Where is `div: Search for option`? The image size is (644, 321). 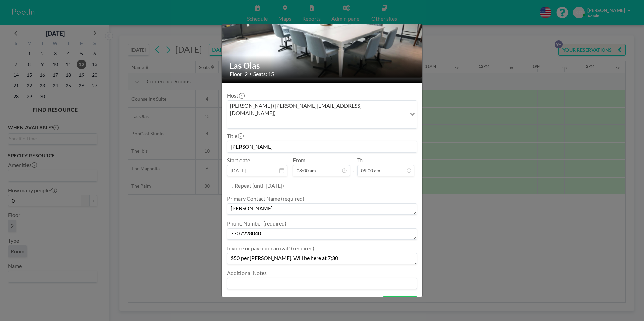
div: Search for option is located at coordinates (322, 114).